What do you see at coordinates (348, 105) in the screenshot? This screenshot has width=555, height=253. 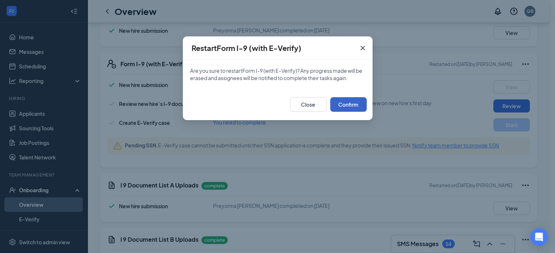 I see `button: Confirm` at bounding box center [348, 105].